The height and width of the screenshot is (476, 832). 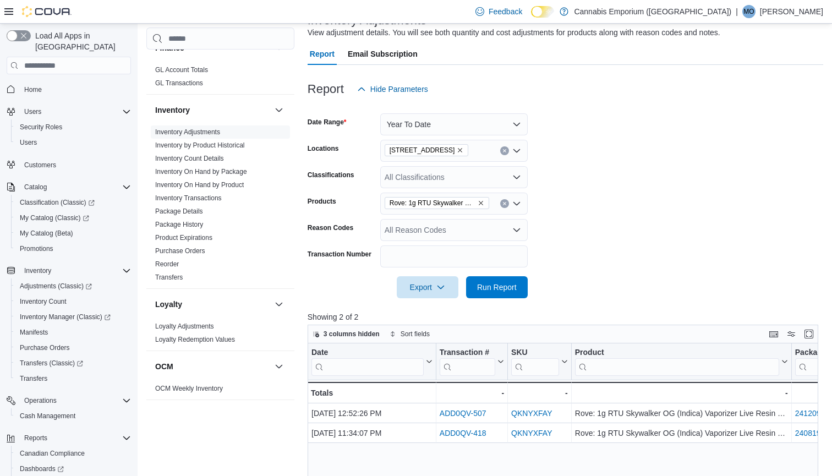 I want to click on span: Customers, so click(x=40, y=165).